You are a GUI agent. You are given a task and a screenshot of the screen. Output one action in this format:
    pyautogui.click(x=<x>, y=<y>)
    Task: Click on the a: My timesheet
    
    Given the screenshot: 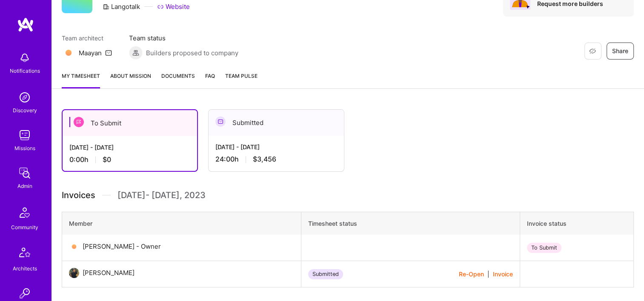 What is the action you would take?
    pyautogui.click(x=81, y=80)
    